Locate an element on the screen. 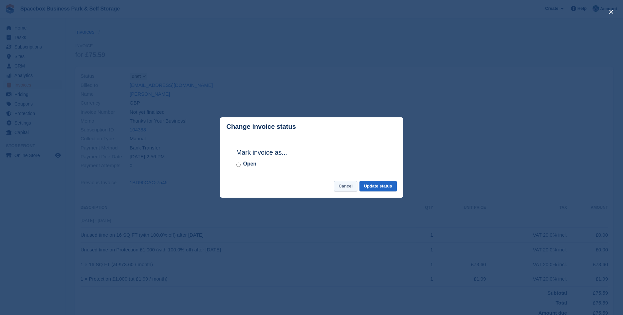 Image resolution: width=623 pixels, height=315 pixels. h2: Mark invoice as... is located at coordinates (312, 152).